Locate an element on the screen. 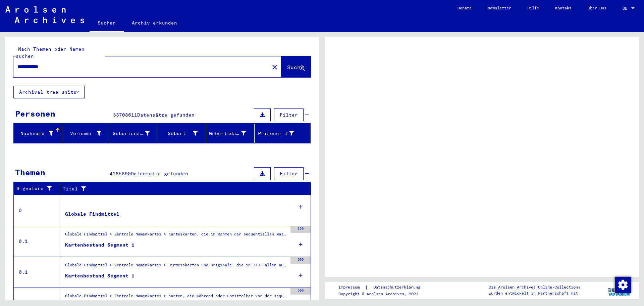 The height and width of the screenshot is (306, 644). mat-header-cell: Geburt‏ is located at coordinates (182, 134).